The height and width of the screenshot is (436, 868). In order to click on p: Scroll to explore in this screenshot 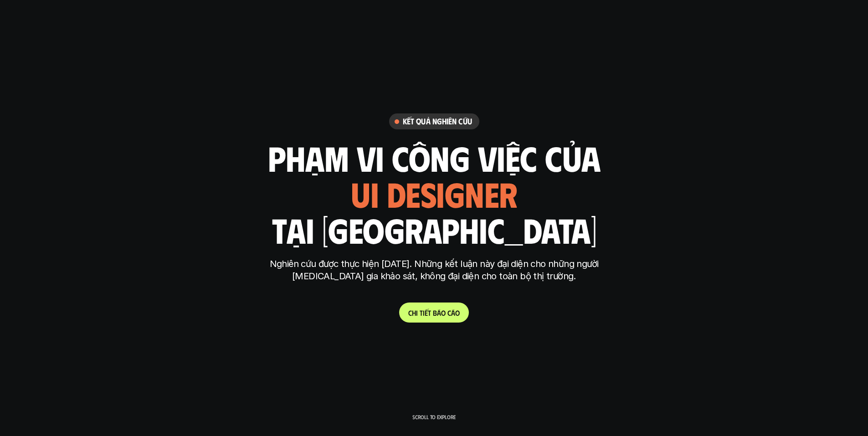, I will do `click(434, 417)`.